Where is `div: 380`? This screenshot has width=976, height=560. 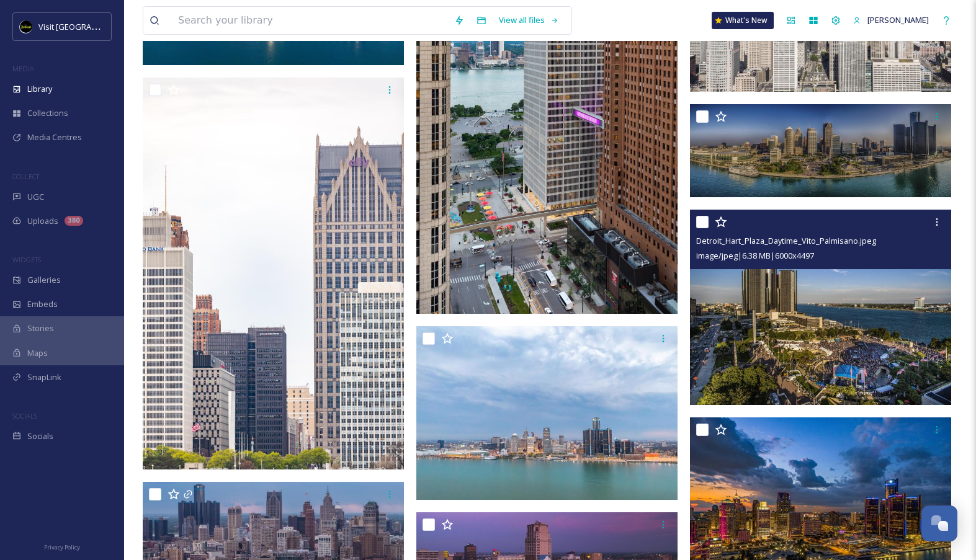
div: 380 is located at coordinates (74, 221).